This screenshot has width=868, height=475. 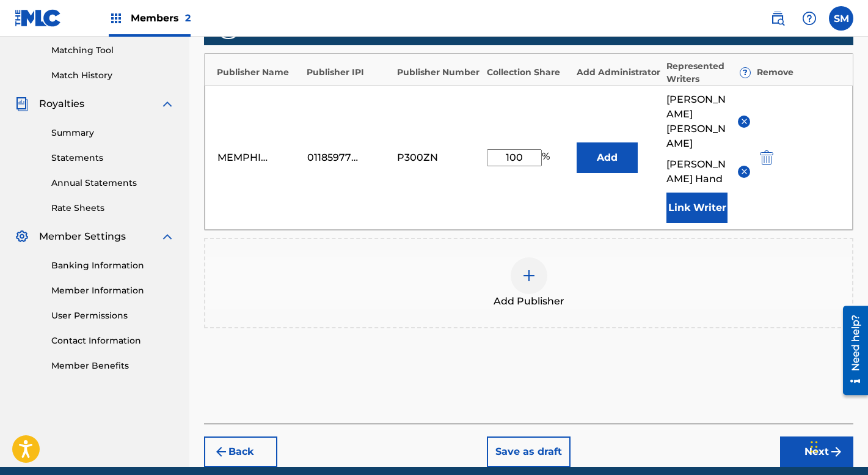 I want to click on button: Add, so click(x=607, y=157).